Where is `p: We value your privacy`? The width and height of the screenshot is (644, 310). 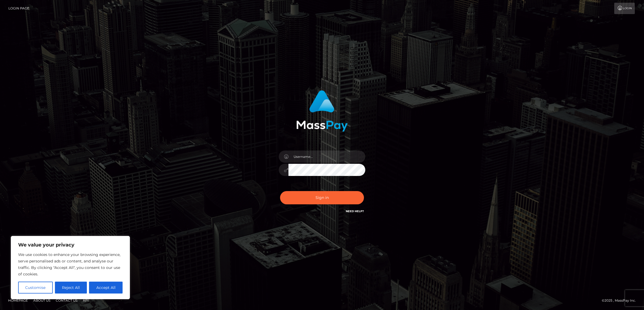
p: We value your privacy is located at coordinates (70, 245).